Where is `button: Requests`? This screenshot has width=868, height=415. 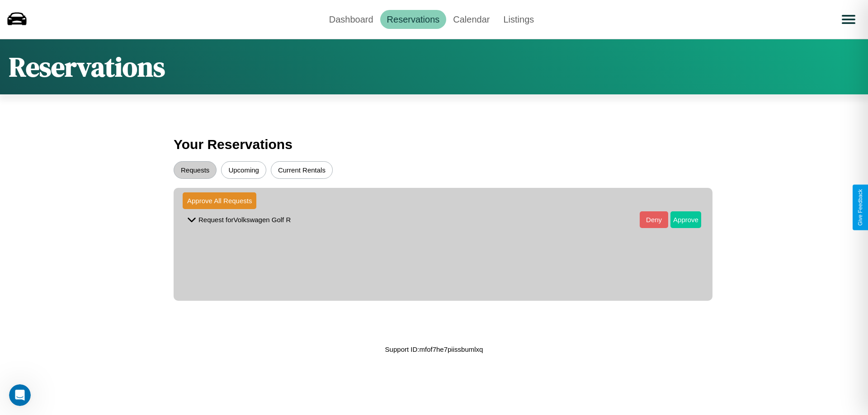 button: Requests is located at coordinates (195, 170).